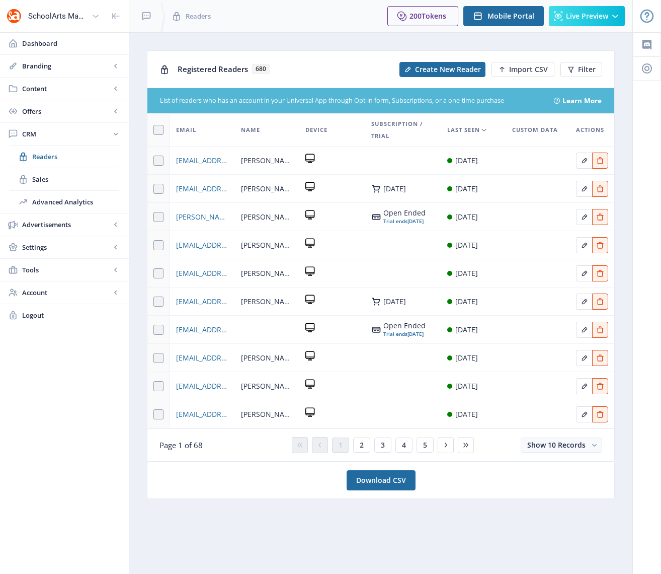 The image size is (661, 574). Describe the element at coordinates (443, 69) in the screenshot. I see `button: Create New Reader` at that location.